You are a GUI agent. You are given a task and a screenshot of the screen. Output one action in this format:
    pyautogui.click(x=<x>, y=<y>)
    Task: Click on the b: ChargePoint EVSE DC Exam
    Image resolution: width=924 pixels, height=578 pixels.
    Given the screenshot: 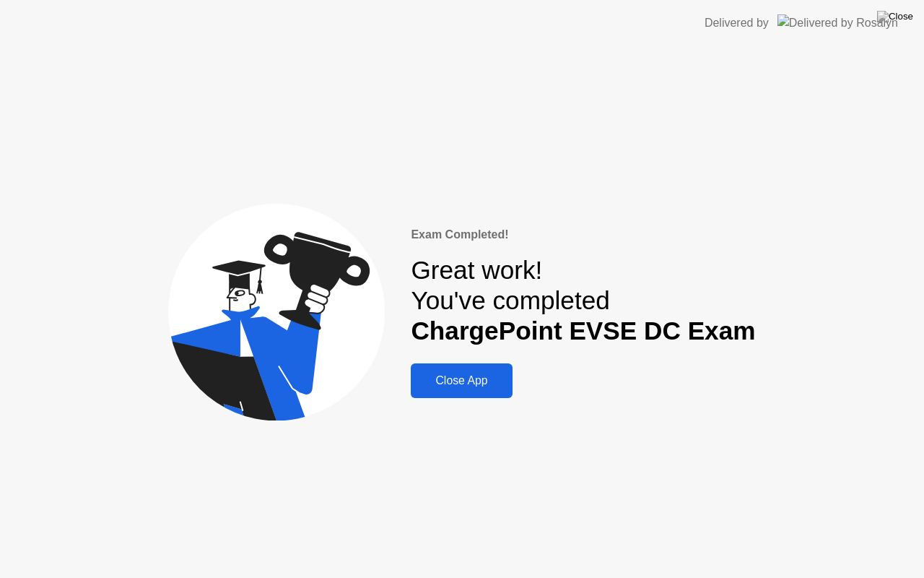 What is the action you would take?
    pyautogui.click(x=583, y=330)
    